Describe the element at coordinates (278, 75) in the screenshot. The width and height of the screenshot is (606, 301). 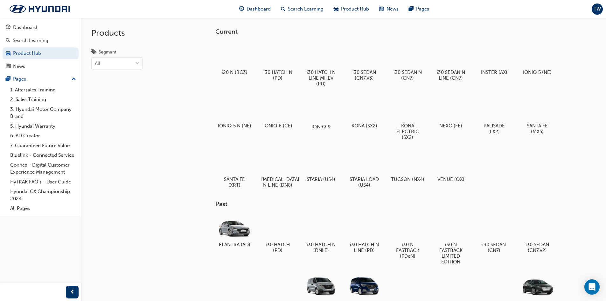
I see `h5: i30 HATCH N (PD)` at that location.